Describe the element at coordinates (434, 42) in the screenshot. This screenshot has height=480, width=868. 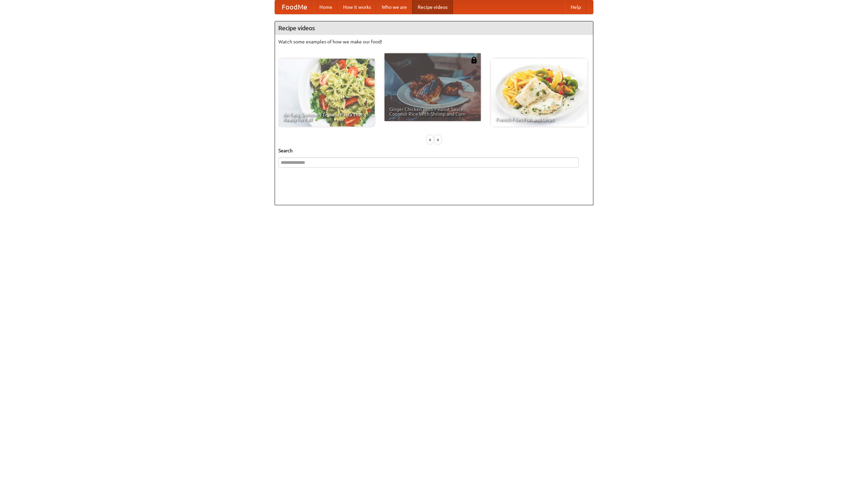
I see `p: Watch some examples of how we make our food!` at that location.